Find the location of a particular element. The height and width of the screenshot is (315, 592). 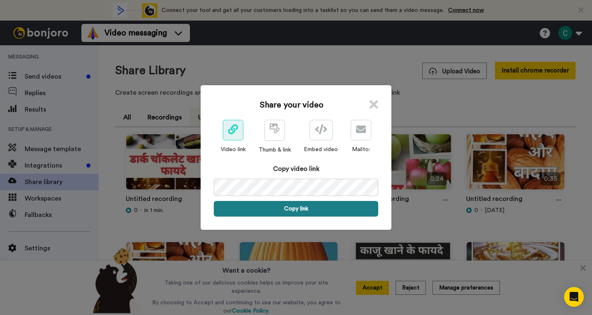

div: Thumb & link is located at coordinates (275, 150).